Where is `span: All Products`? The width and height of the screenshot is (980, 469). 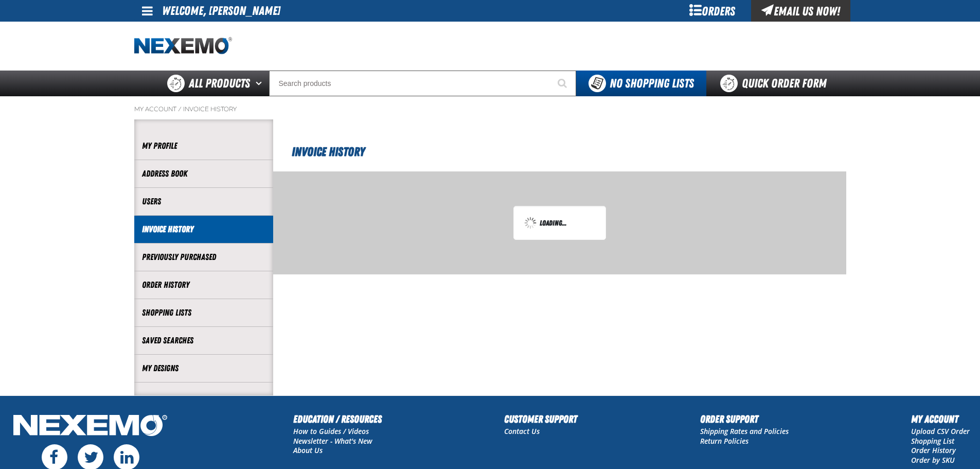
span: All Products is located at coordinates (219, 83).